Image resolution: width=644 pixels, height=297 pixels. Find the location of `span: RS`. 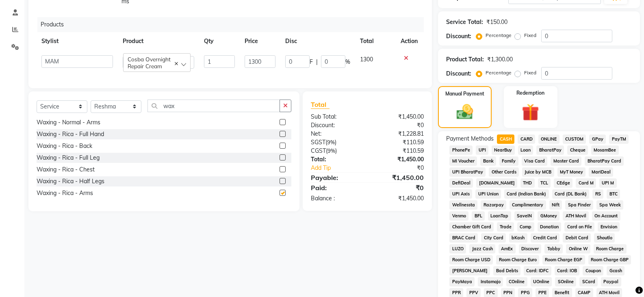

span: RS is located at coordinates (597, 194).